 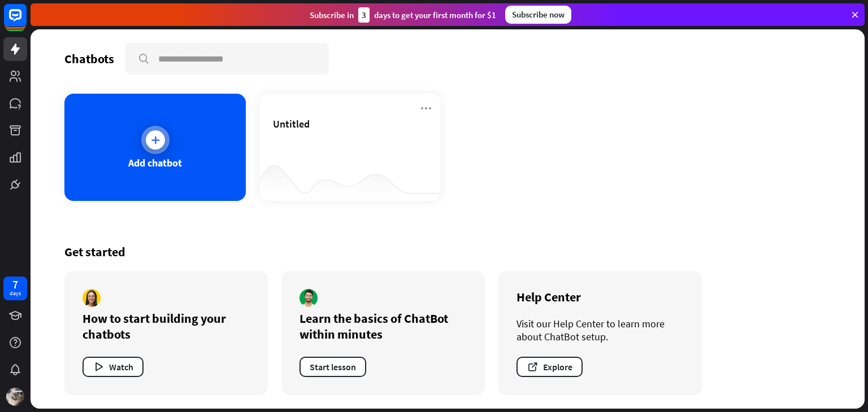 What do you see at coordinates (333, 367) in the screenshot?
I see `button: Start lesson` at bounding box center [333, 367].